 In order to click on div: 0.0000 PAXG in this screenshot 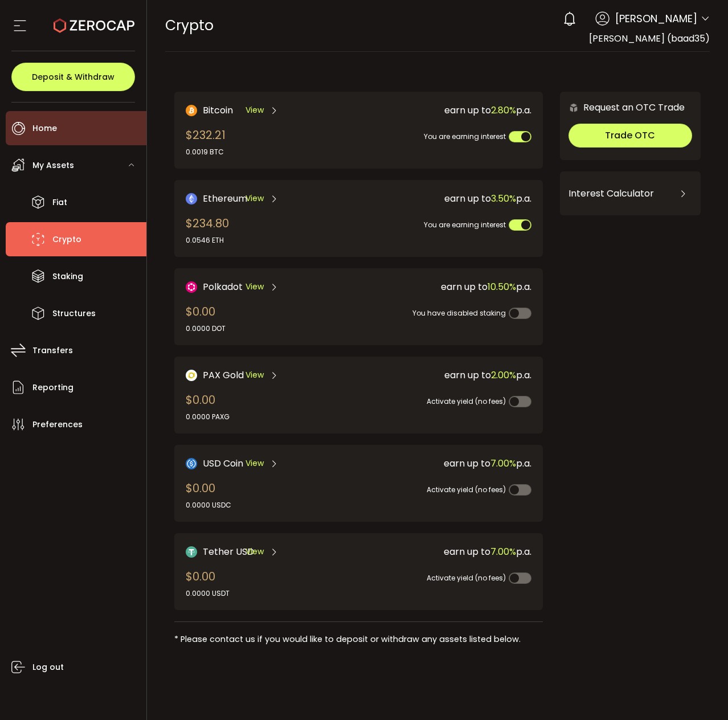, I will do `click(207, 417)`.